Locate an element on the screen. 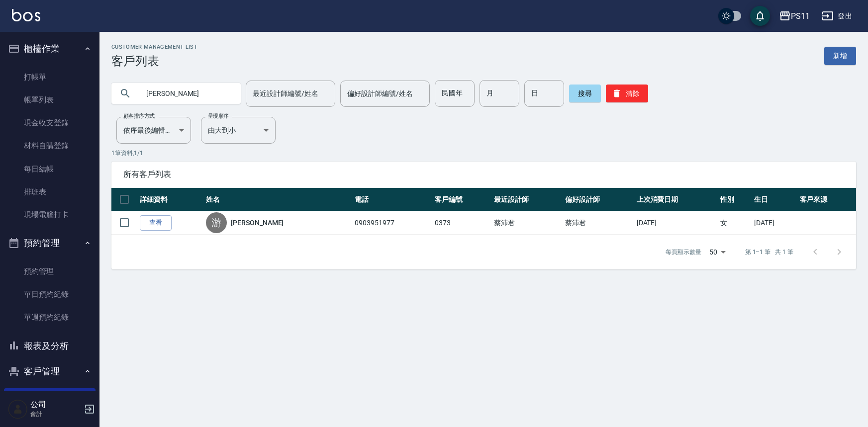 Image resolution: width=868 pixels, height=427 pixels. a: 帳單列表 is located at coordinates (50, 100).